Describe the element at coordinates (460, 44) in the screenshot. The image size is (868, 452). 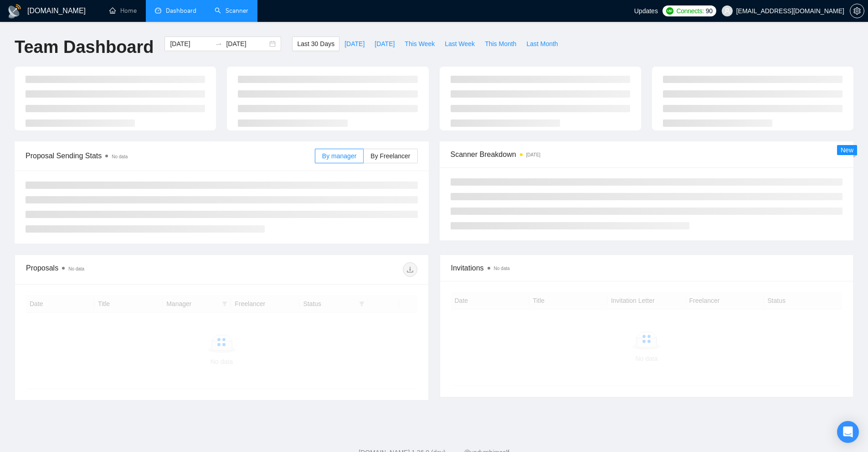
I see `button: Last Week` at that location.